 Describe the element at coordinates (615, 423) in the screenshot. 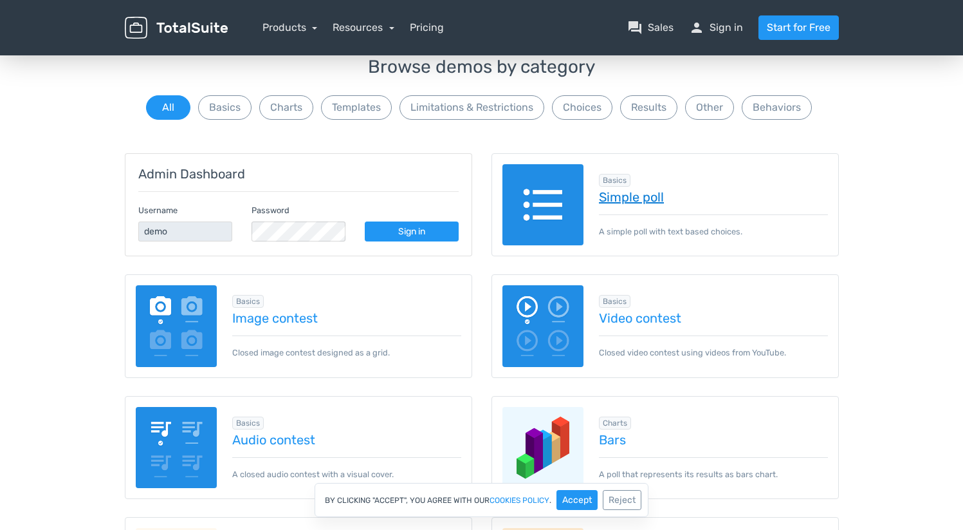

I see `span: Browse all in Charts` at that location.